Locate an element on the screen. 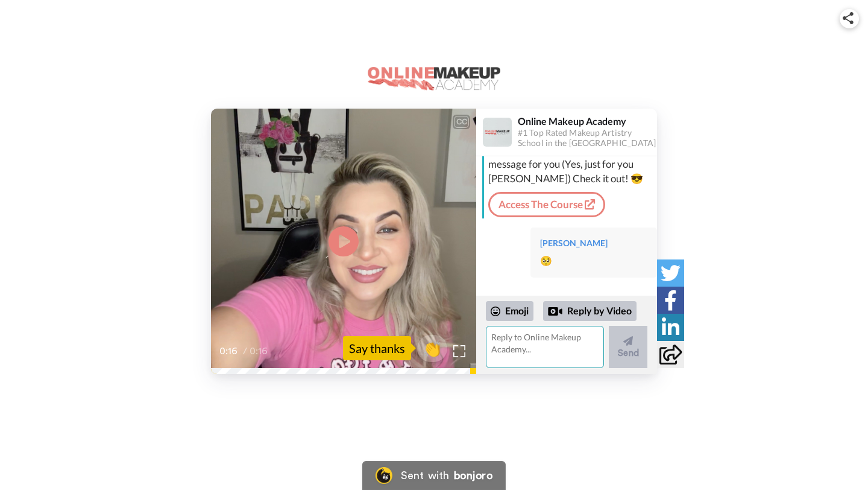 The width and height of the screenshot is (868, 490). img: Profile Image is located at coordinates (497, 132).